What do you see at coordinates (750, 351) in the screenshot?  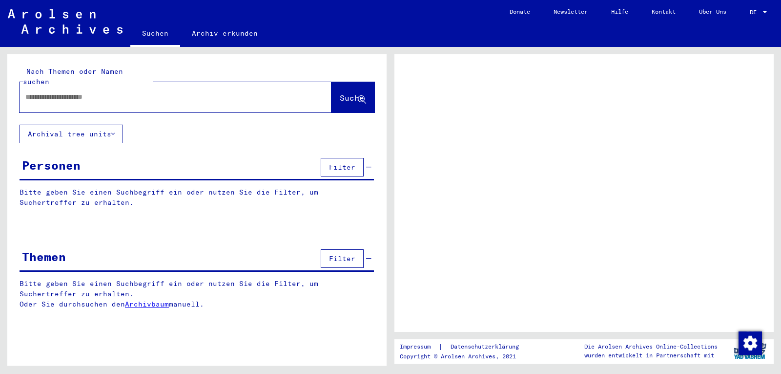 I see `img: yv_logo.png` at bounding box center [750, 351].